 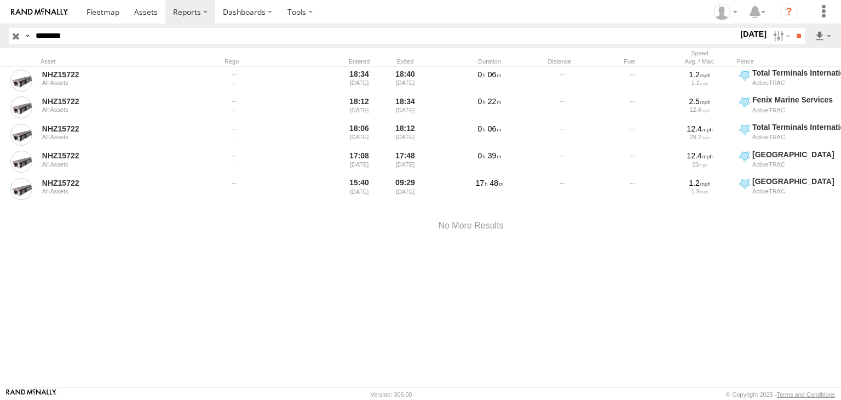 What do you see at coordinates (489, 61) in the screenshot?
I see `div: Duration` at bounding box center [489, 61].